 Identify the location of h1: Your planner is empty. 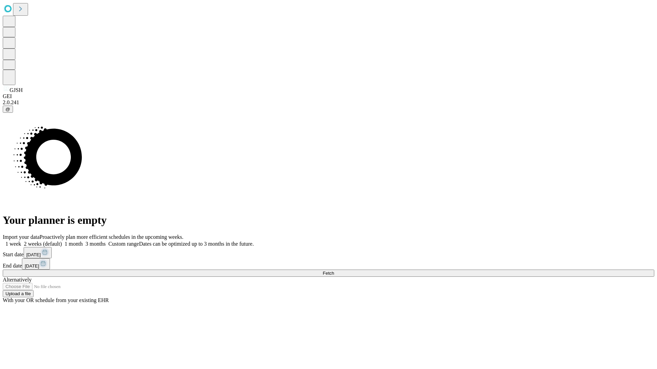
(328, 220).